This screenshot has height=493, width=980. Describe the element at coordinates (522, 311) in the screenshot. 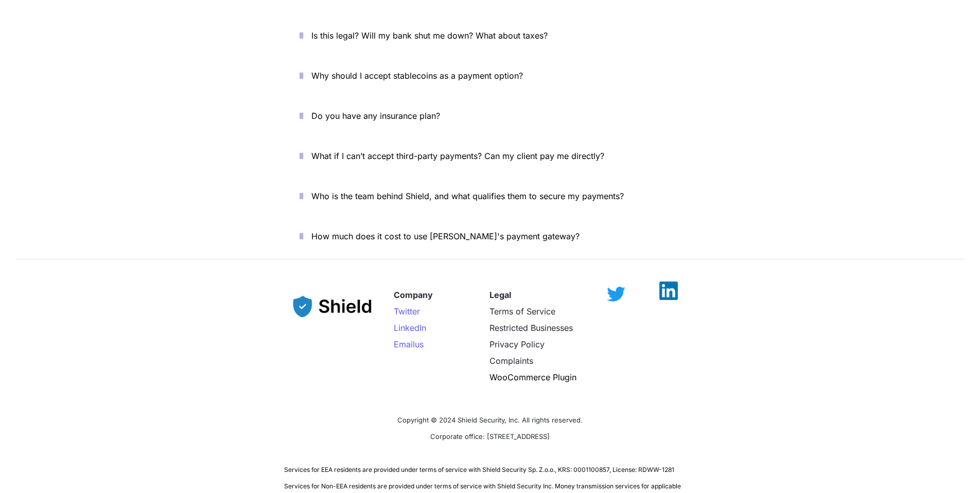

I see `a: Terms of Service` at that location.